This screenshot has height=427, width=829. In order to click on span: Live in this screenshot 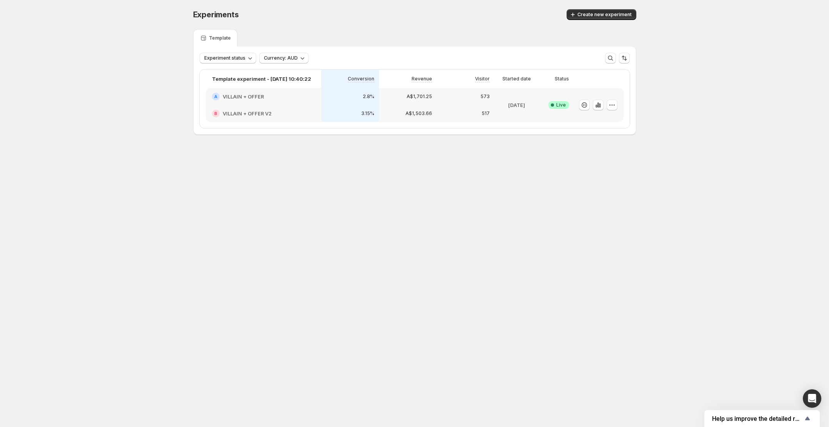, I will do `click(561, 105)`.